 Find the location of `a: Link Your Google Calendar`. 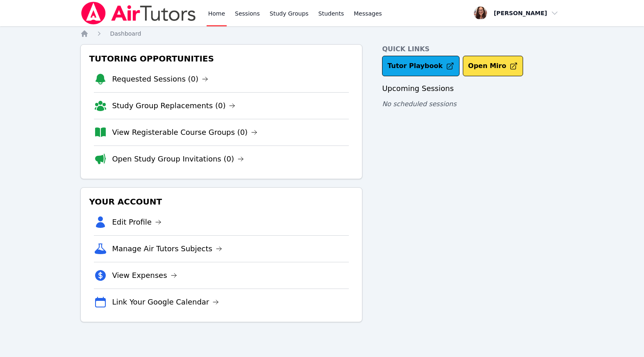

a: Link Your Google Calendar is located at coordinates (165, 302).